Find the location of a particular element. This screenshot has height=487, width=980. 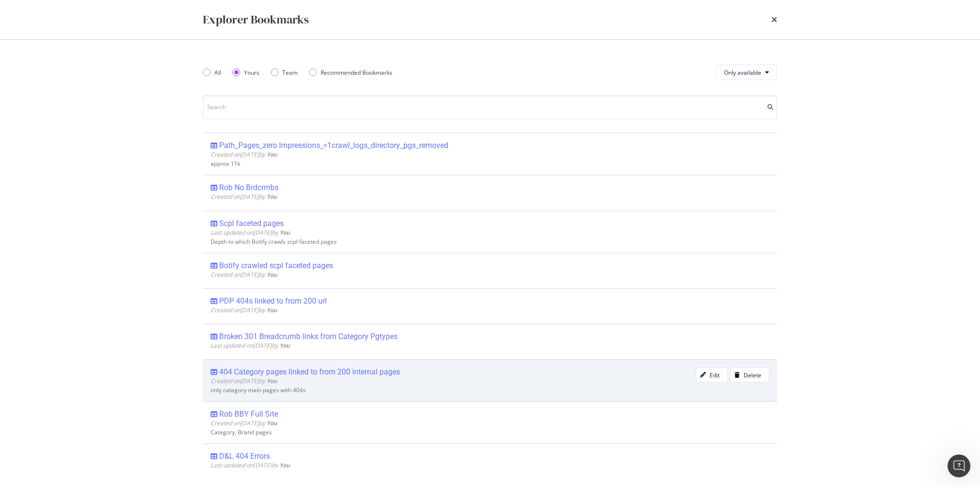

div: 404 Category pages linked to from 200 internal pages is located at coordinates (310, 372).